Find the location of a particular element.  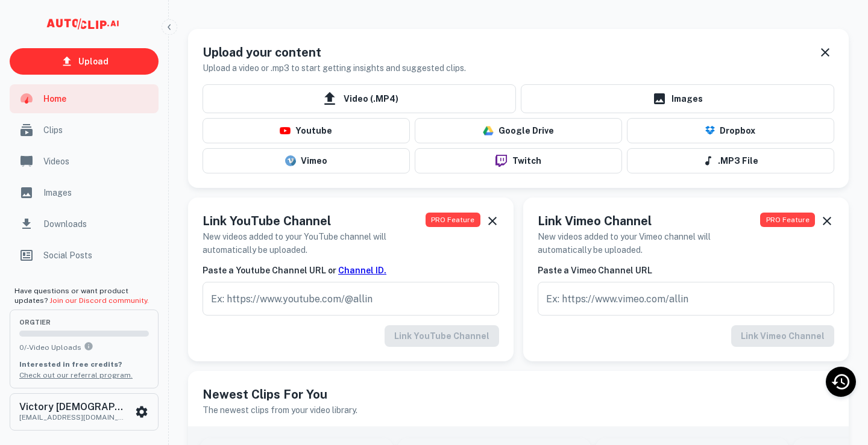

img: Dropbox Logo is located at coordinates (710, 131).